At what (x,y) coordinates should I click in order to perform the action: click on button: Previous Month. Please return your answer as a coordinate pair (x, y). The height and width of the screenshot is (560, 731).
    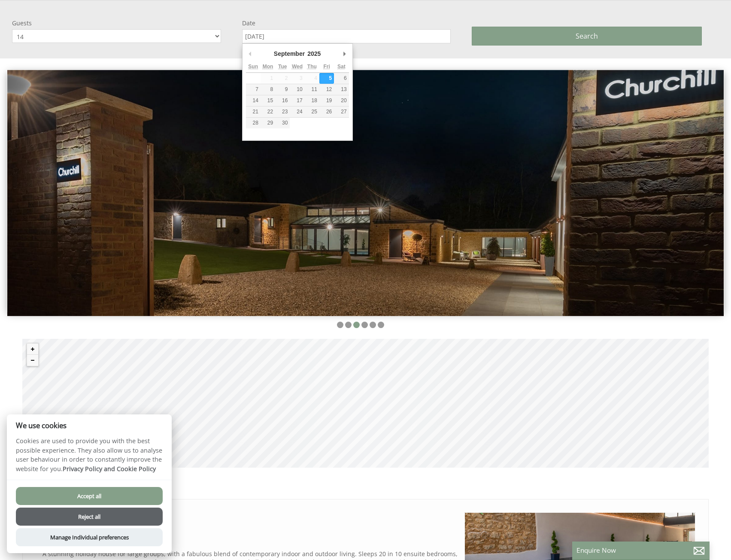
    Looking at the image, I should click on (251, 53).